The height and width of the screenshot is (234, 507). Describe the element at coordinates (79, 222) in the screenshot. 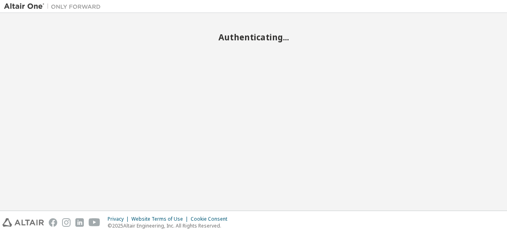

I see `img: linkedin.svg` at that location.